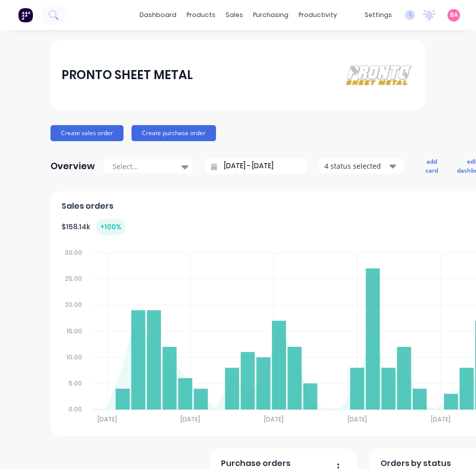 Image resolution: width=476 pixels, height=469 pixels. I want to click on div: sales, so click(234, 15).